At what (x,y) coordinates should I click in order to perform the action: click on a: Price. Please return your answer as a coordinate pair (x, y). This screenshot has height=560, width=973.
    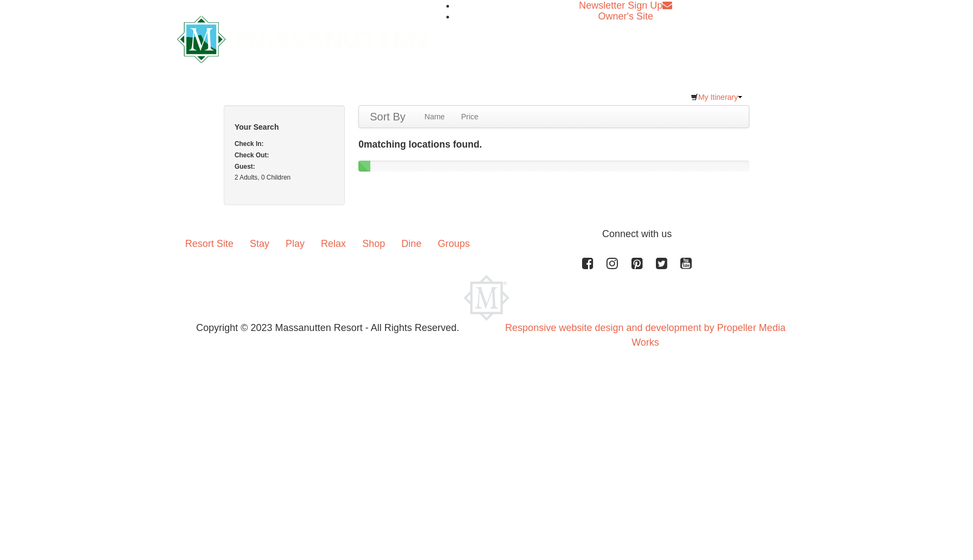
    Looking at the image, I should click on (470, 117).